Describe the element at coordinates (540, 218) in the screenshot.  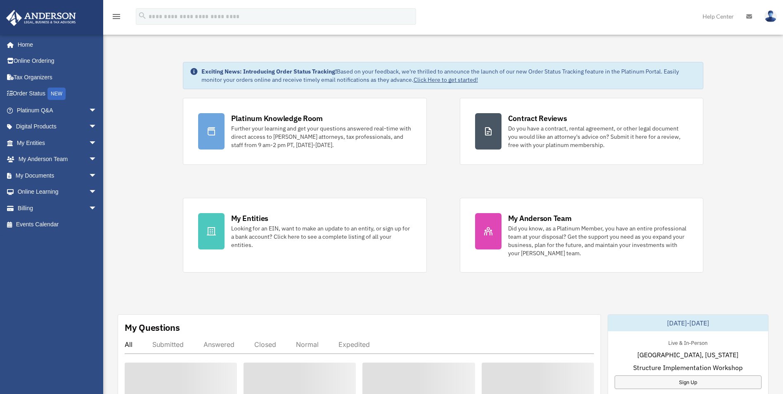
I see `div: My Anderson Team` at that location.